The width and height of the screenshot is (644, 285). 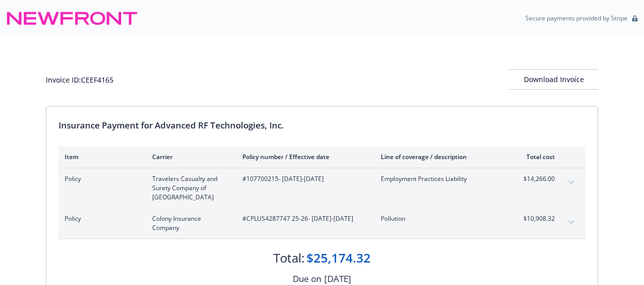 I want to click on span: Colony Insurance Company, so click(x=189, y=223).